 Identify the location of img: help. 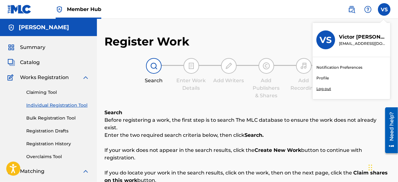
(368, 9).